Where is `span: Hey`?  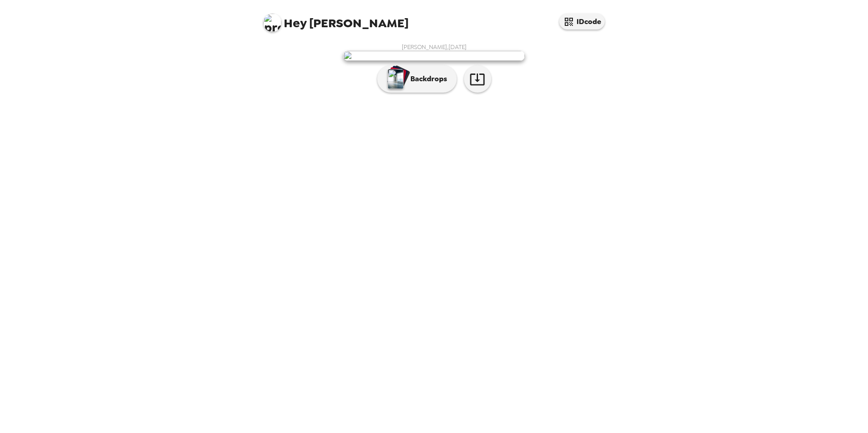 span: Hey is located at coordinates (295, 23).